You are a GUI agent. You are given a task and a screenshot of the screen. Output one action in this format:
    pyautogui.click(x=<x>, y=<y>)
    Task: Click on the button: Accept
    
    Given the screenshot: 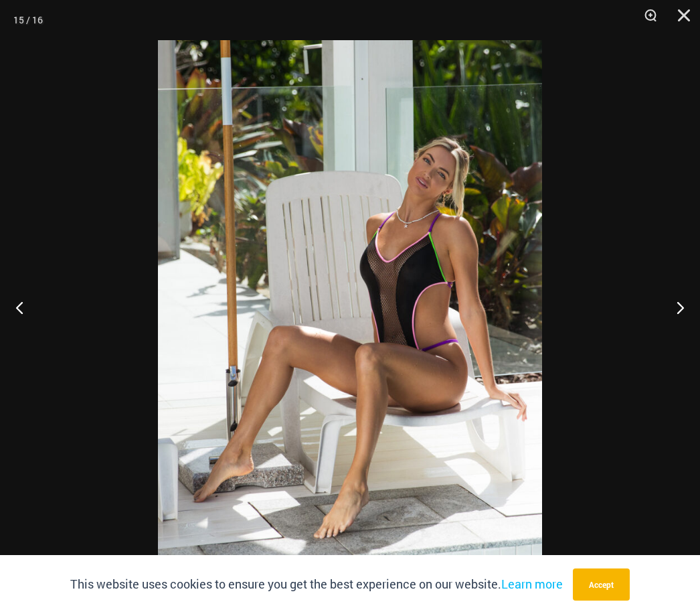 What is the action you would take?
    pyautogui.click(x=602, y=585)
    